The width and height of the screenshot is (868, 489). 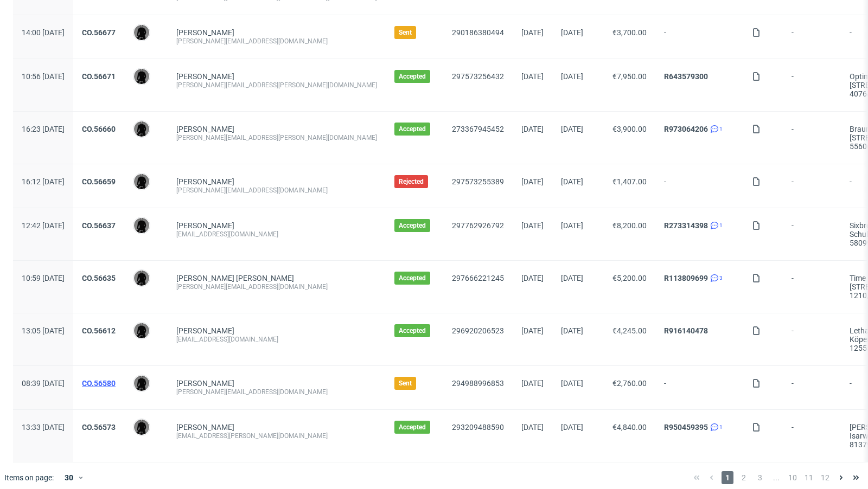 I want to click on a: 297666221245, so click(x=478, y=279).